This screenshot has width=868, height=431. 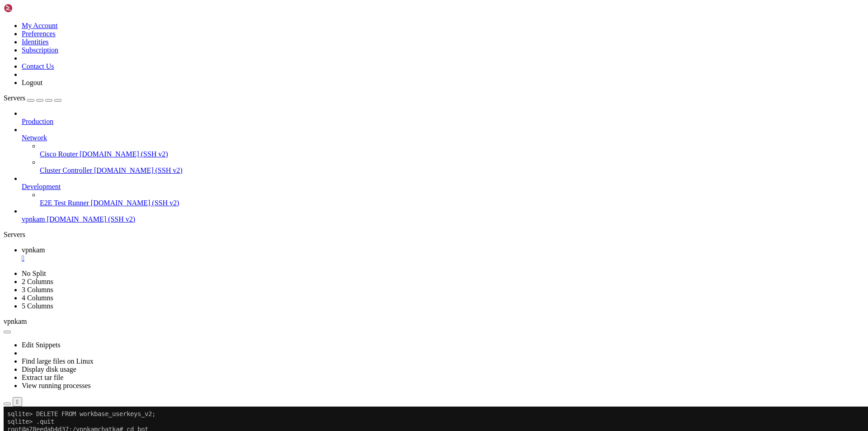 I want to click on x-row: Configuration, so click(x=377, y=253).